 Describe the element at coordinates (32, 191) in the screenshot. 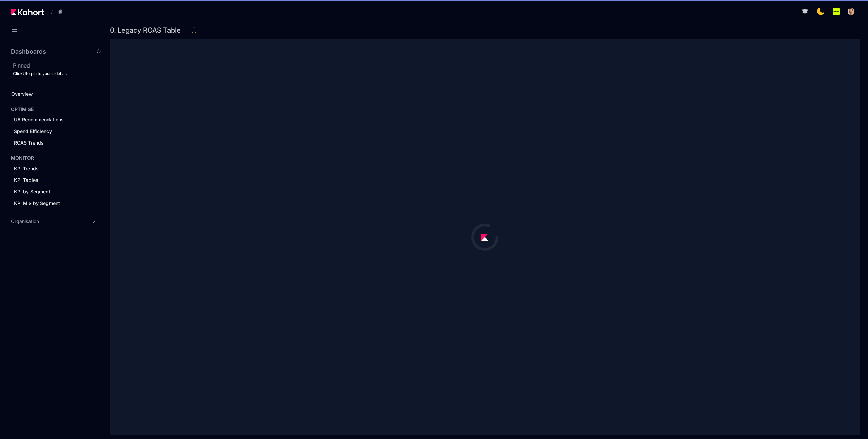

I see `span: KPI by Segment` at that location.